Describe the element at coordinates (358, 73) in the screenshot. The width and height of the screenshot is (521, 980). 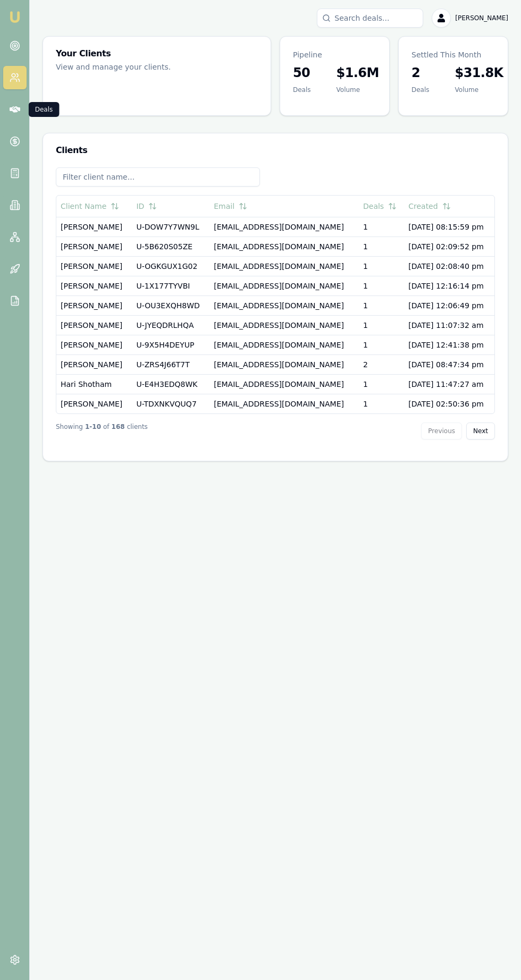
I see `h3: $1.6M` at that location.